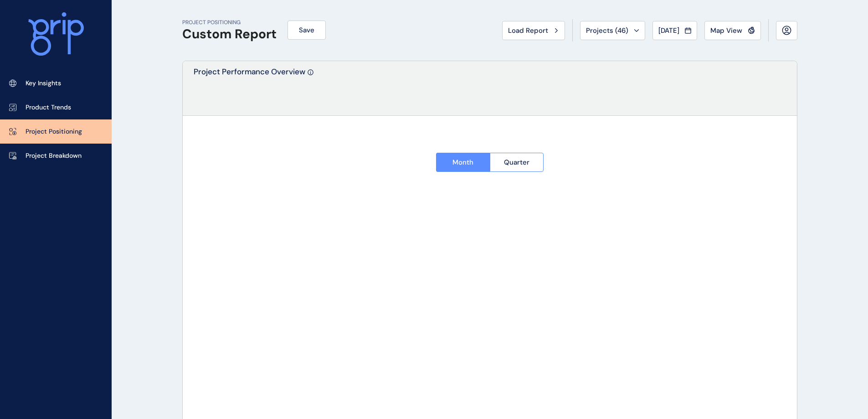 The image size is (868, 419). I want to click on span: Map View, so click(726, 31).